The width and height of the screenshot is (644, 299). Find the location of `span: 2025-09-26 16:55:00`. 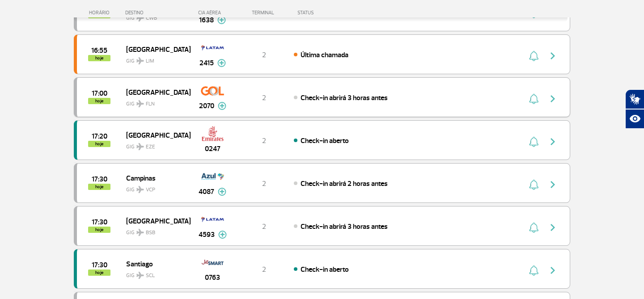

span: 2025-09-26 16:55:00 is located at coordinates (99, 50).